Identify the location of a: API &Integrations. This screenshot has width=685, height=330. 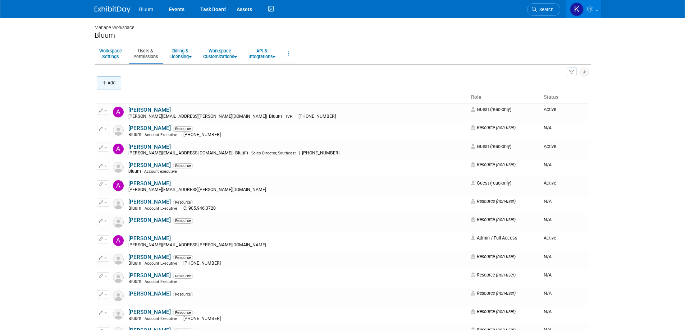
(262, 54).